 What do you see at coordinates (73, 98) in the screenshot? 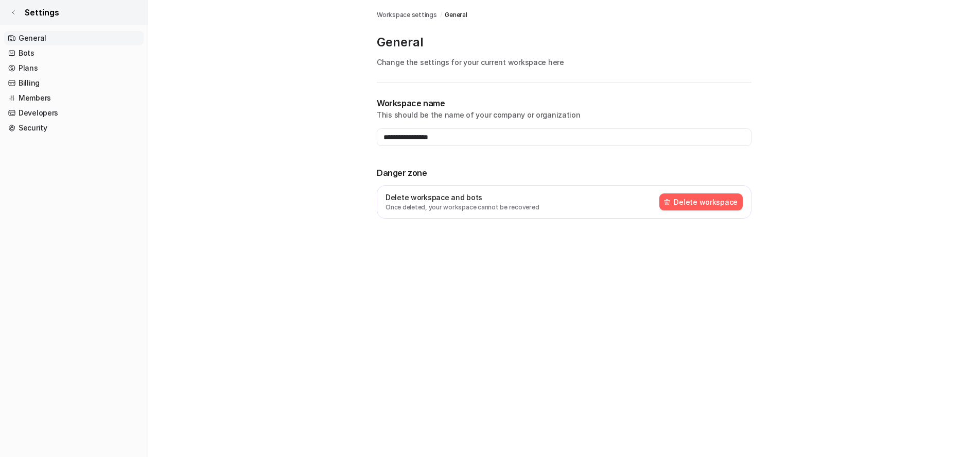
I see `a: Members` at bounding box center [73, 98].